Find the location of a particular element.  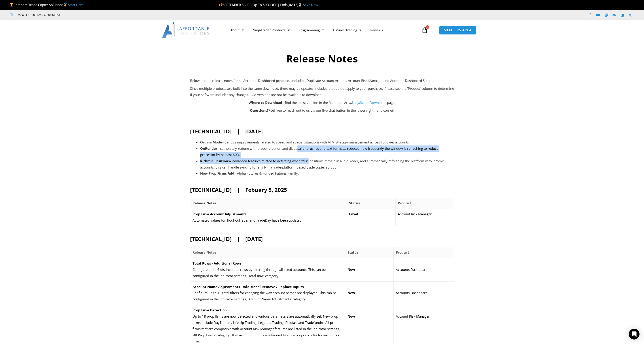

a: Futures Trading is located at coordinates (347, 30).